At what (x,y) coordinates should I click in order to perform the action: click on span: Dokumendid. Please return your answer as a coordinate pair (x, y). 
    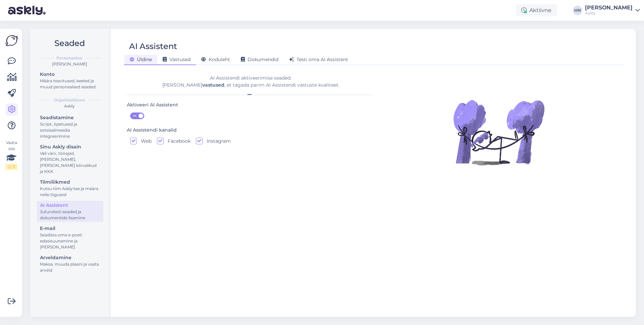
    Looking at the image, I should click on (259, 59).